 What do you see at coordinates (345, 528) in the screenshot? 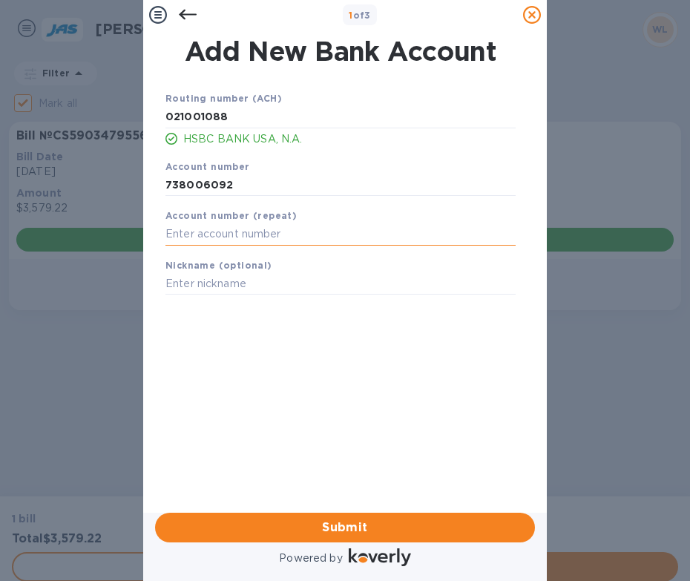
I see `span: Submit` at bounding box center [345, 528].